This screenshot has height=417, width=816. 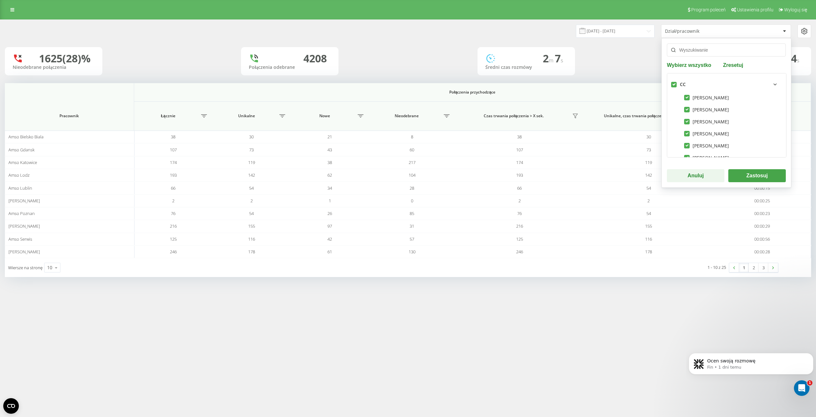 I want to click on span: 217, so click(x=412, y=162).